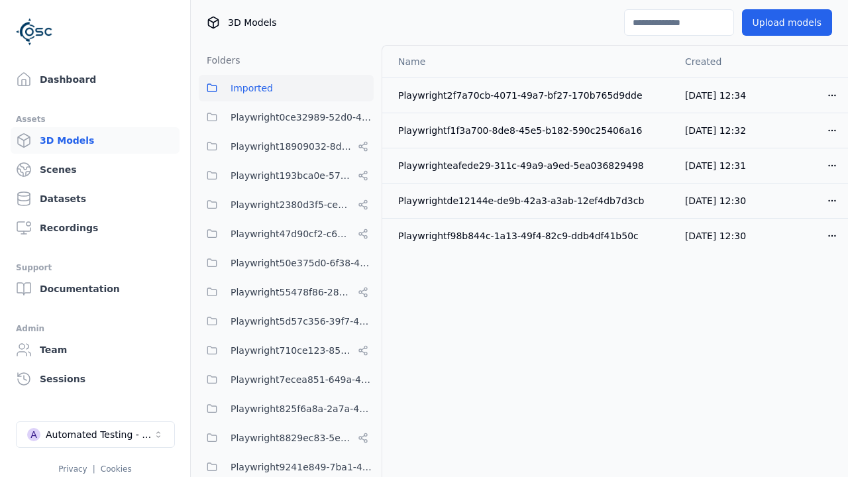 This screenshot has width=848, height=477. I want to click on span: Playwright2380d3f5-cebf-494e-b965-66be4d67505e, so click(291, 205).